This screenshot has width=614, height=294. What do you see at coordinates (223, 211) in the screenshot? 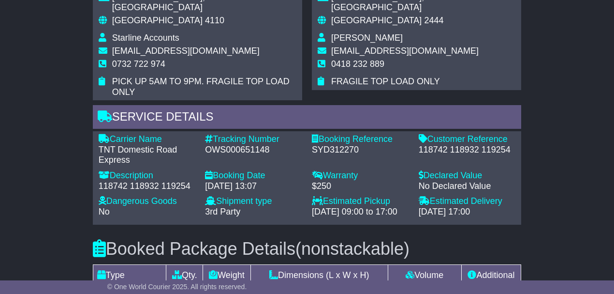
I see `span: 3rd Party` at bounding box center [223, 211].